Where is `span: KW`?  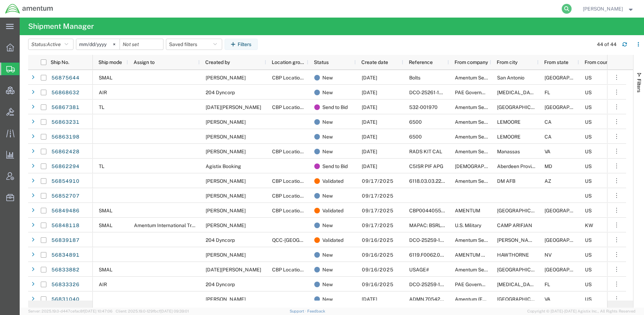 span: KW is located at coordinates (589, 225).